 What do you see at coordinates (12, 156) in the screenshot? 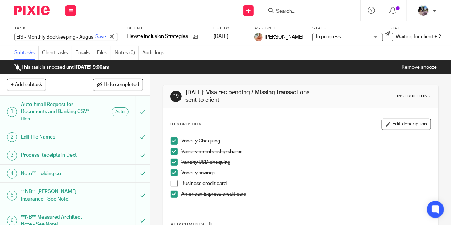
I see `div: 3` at bounding box center [12, 156].